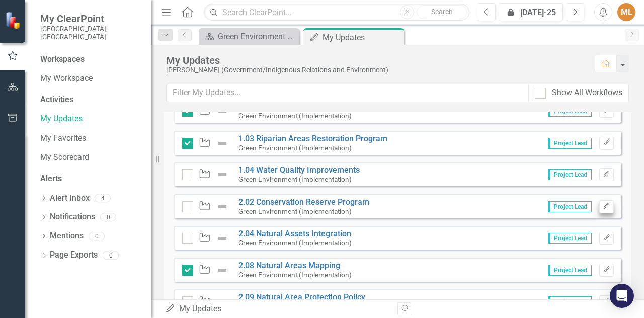 This screenshot has height=318, width=644. What do you see at coordinates (442, 12) in the screenshot?
I see `button: Search` at bounding box center [442, 12].